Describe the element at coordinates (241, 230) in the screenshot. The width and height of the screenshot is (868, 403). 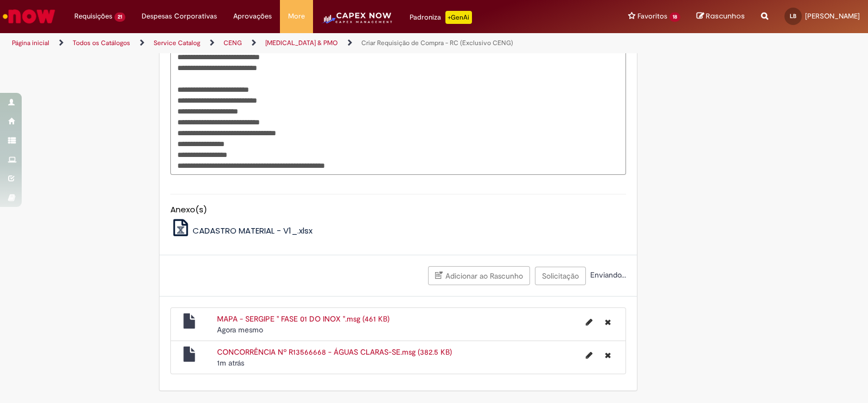
I see `a: CADASTRO MATERIAL - V1_.xlsx` at that location.